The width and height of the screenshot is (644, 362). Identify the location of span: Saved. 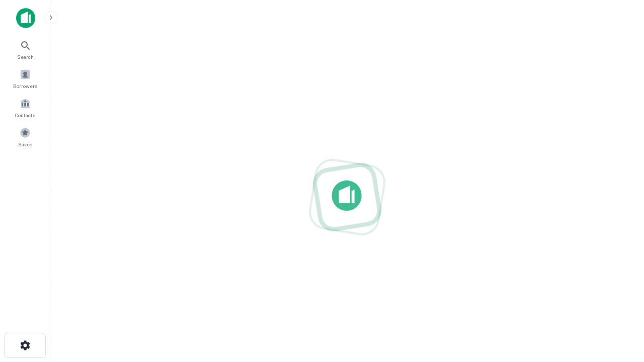
(25, 144).